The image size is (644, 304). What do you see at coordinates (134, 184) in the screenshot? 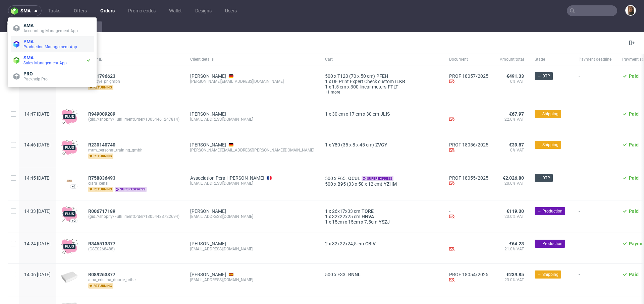
I see `span: clara_censi` at bounding box center [134, 184].